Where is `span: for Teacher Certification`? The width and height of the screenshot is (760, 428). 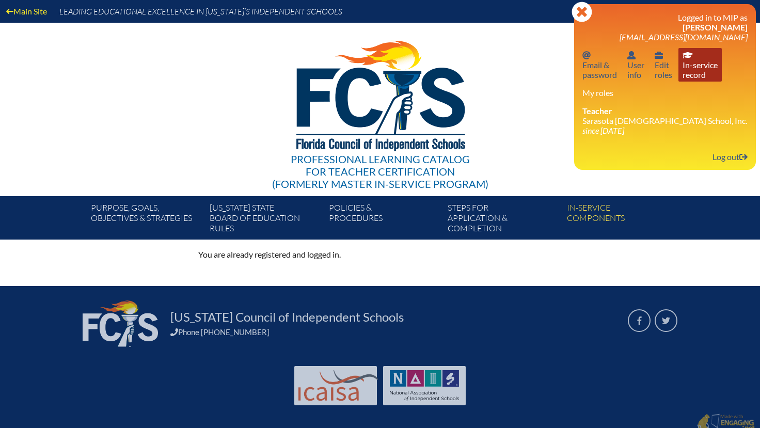
span: for Teacher Certification is located at coordinates (380, 171).